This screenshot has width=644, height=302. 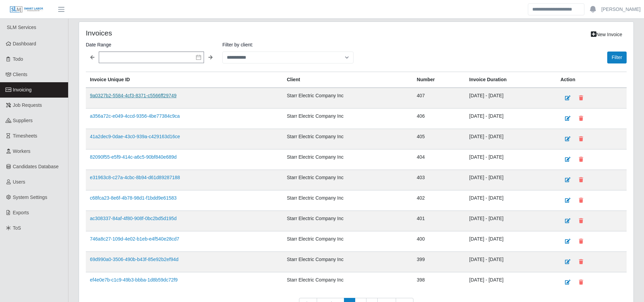 What do you see at coordinates (134, 280) in the screenshot?
I see `a: ef4e0e7b-c1c9-49b3-bbba-1d8b59dc72f9` at bounding box center [134, 280].